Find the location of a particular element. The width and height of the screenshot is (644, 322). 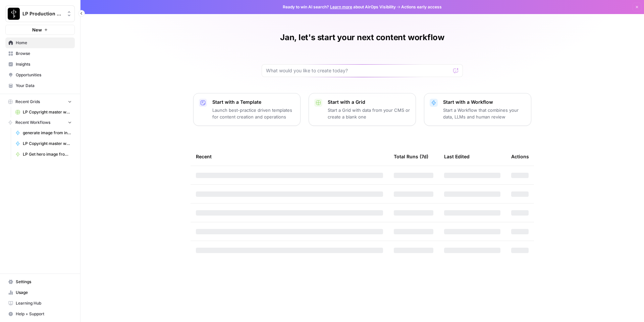

span: Recent Grids is located at coordinates (27, 102).